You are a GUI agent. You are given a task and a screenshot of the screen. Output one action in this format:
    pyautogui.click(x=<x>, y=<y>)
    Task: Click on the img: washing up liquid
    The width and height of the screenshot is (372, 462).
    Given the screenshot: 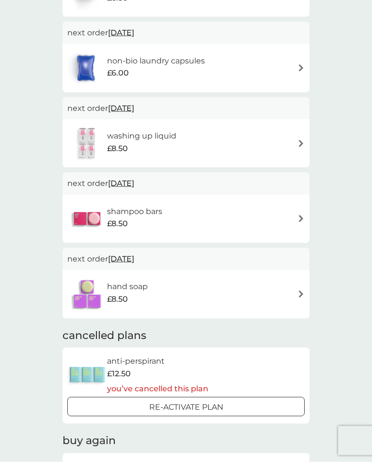 What is the action you would take?
    pyautogui.click(x=87, y=143)
    